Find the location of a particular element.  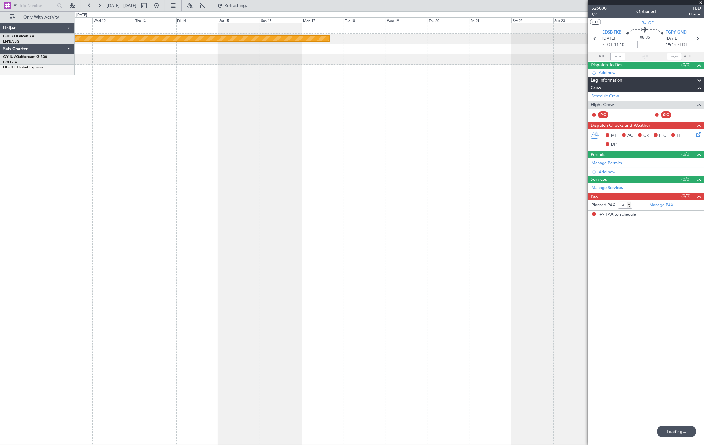

span: F-HECD is located at coordinates (10, 36).